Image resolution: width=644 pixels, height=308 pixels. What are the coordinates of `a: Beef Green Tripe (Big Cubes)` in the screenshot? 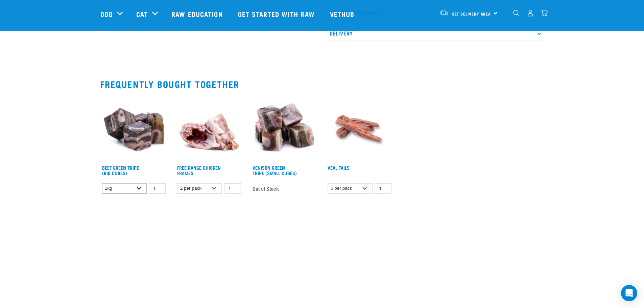 It's located at (120, 170).